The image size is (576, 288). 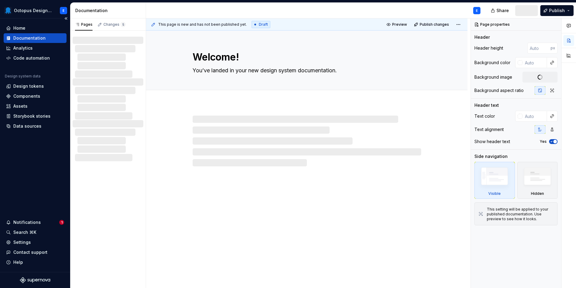 I want to click on div: Header text, so click(x=487, y=105).